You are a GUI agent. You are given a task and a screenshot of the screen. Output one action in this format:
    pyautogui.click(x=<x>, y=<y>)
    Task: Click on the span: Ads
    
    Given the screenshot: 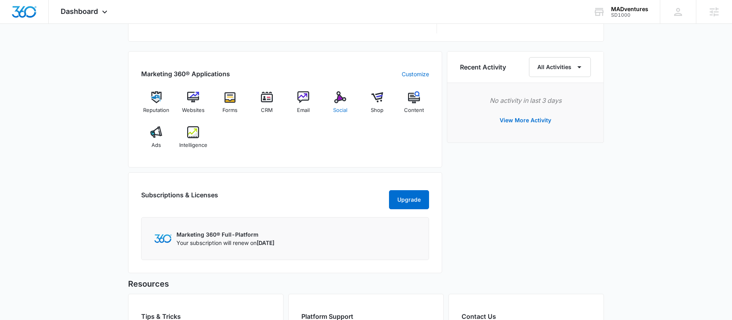 What is the action you would take?
    pyautogui.click(x=156, y=145)
    